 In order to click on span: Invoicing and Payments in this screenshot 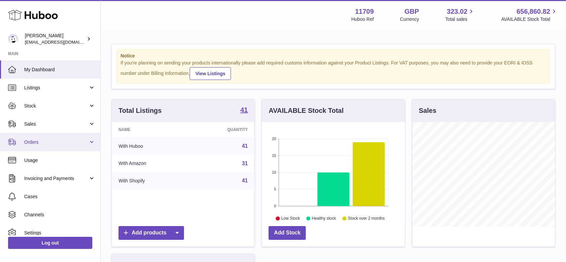, I will do `click(56, 178)`.